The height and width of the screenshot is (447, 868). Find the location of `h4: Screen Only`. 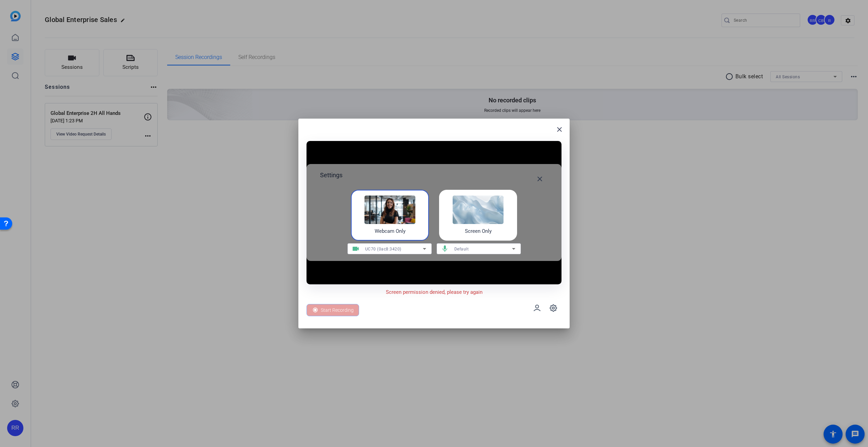

h4: Screen Only is located at coordinates (478, 232).